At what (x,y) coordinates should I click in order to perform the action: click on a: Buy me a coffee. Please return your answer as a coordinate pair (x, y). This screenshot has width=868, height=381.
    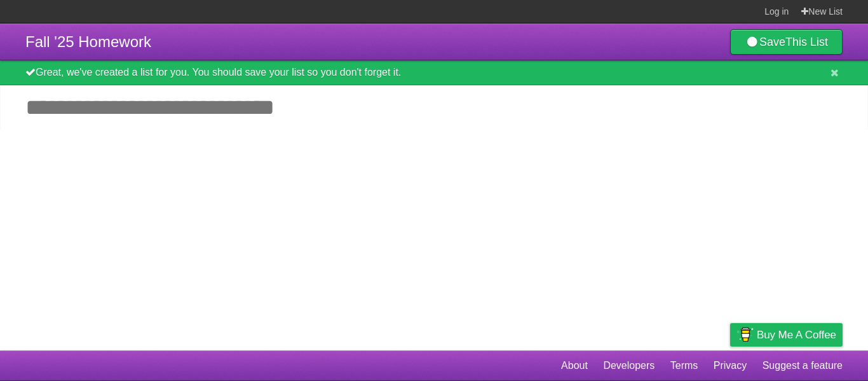
    Looking at the image, I should click on (786, 334).